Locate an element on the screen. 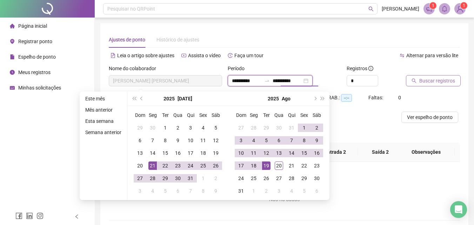 This screenshot has height=225, width=474. label: Período is located at coordinates (238, 68).